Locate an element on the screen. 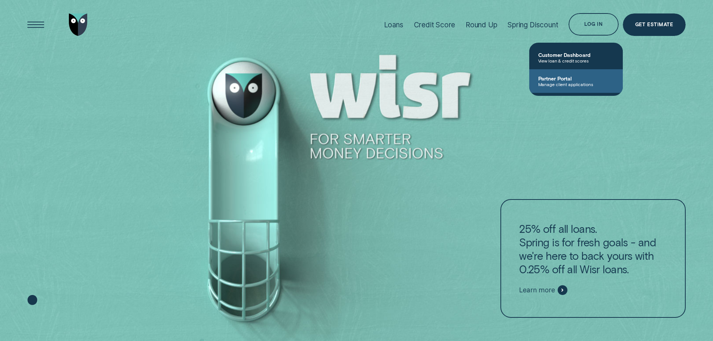  img: Wisr is located at coordinates (78, 25).